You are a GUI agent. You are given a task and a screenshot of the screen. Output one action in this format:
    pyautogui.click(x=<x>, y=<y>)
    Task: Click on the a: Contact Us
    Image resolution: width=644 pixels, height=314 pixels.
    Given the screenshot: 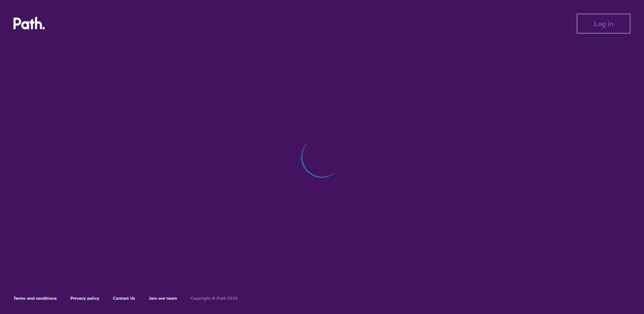 What is the action you would take?
    pyautogui.click(x=124, y=298)
    